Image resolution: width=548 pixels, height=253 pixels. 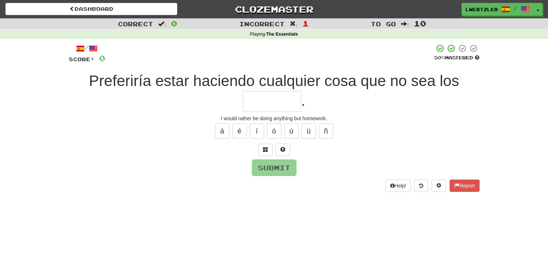 What do you see at coordinates (420, 23) in the screenshot?
I see `span: 10` at bounding box center [420, 23].